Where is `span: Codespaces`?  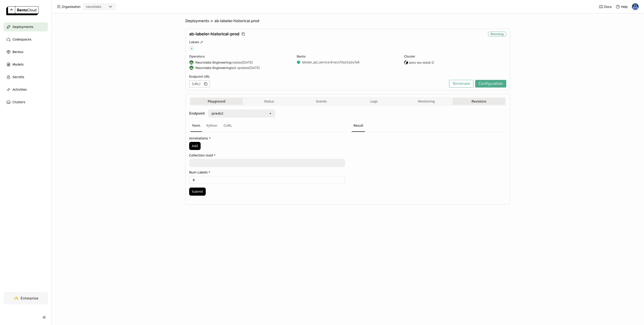 span: Codespaces is located at coordinates (22, 39).